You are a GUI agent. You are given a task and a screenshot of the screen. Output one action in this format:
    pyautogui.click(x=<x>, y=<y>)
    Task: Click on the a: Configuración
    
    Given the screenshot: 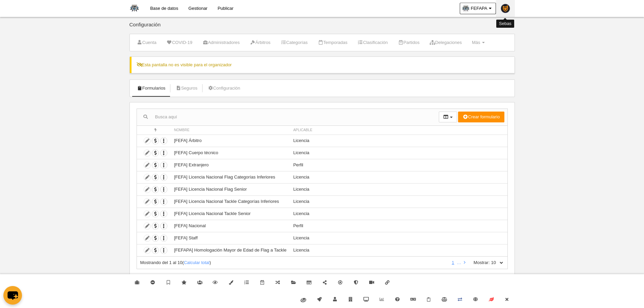 What is the action you would take?
    pyautogui.click(x=224, y=88)
    